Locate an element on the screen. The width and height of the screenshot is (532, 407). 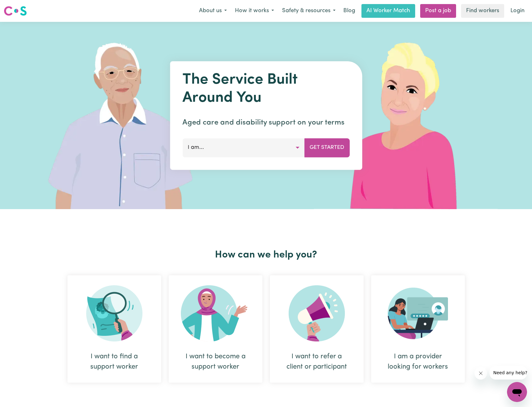
h1: The Service Built Around You is located at coordinates (266, 89).